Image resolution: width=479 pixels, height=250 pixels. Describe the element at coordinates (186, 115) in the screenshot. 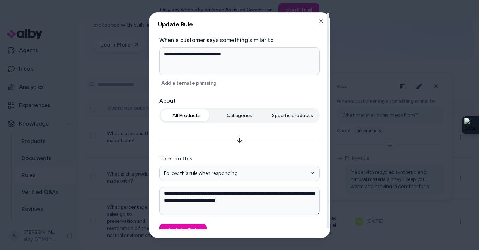

I see `button: All Products` at that location.